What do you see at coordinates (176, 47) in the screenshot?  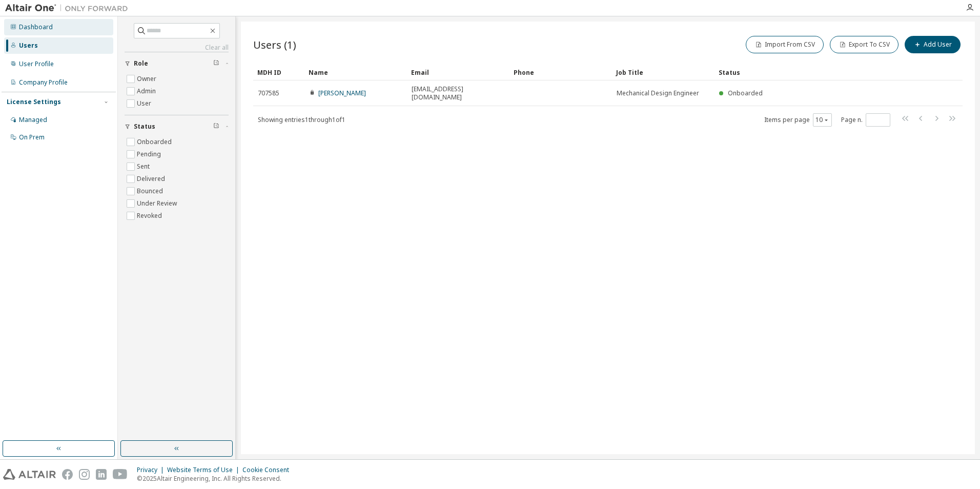 I see `a: Clear all` at bounding box center [176, 47].